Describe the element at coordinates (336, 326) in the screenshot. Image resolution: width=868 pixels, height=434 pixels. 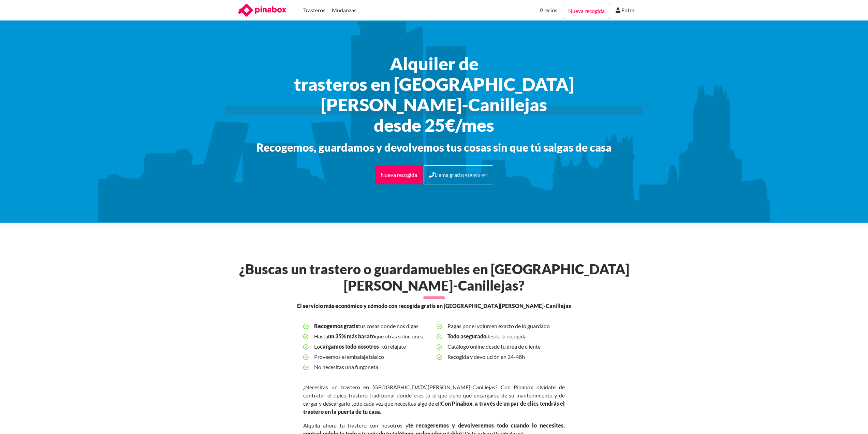
I see `b: Recogemos gratis` at that location.